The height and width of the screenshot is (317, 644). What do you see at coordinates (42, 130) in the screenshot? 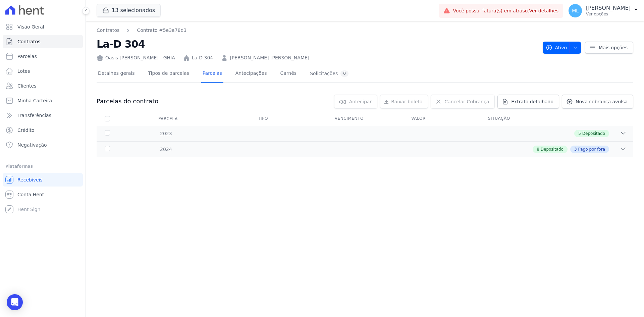
I see `a: Crédito` at bounding box center [42, 130].